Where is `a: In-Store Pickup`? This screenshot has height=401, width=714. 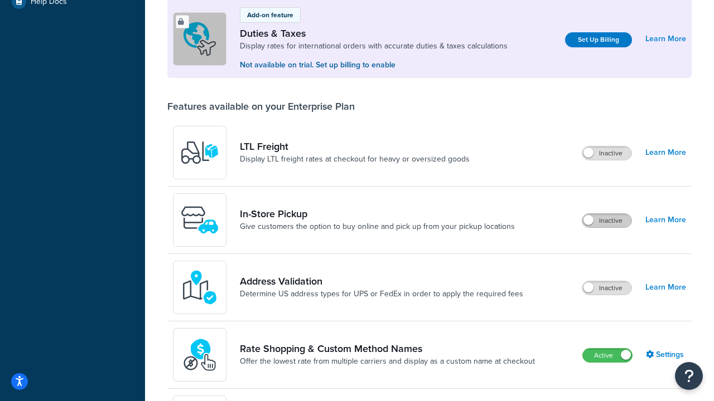 a: In-Store Pickup is located at coordinates (377, 214).